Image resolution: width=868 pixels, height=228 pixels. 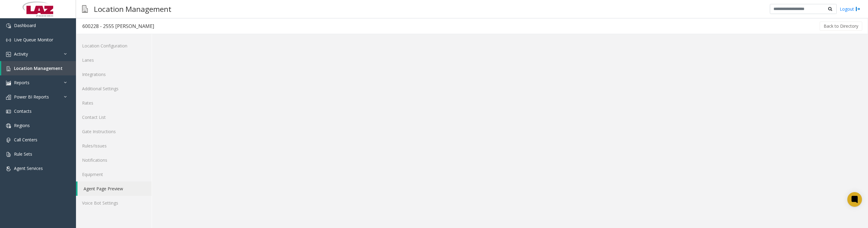 I want to click on span: Dashboard, so click(x=25, y=25).